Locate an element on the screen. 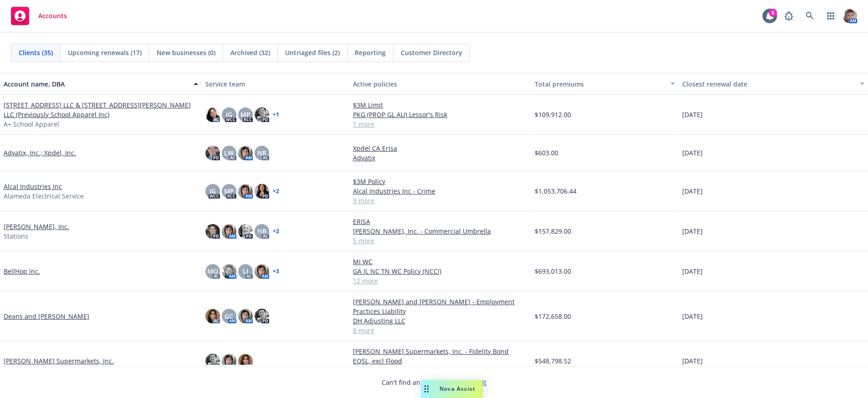  button: Closest renewal date is located at coordinates (773, 84).